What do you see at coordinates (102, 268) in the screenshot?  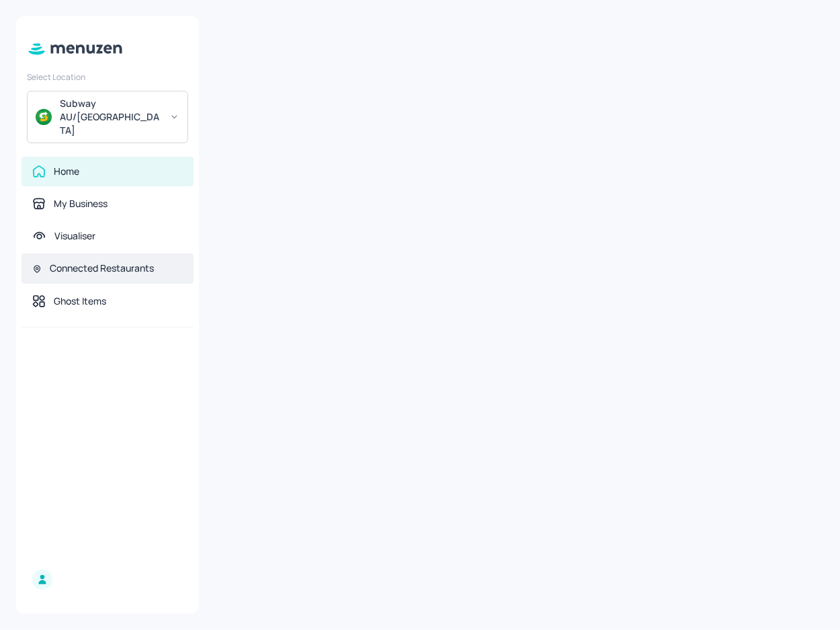 I see `div: Connected Restaurants` at bounding box center [102, 268].